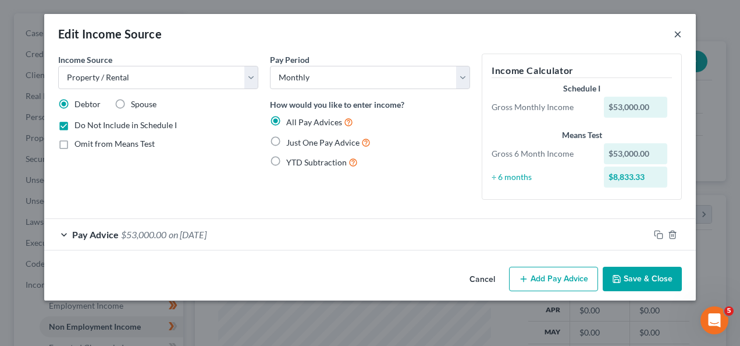 The height and width of the screenshot is (346, 740). I want to click on button: Save & Close, so click(643, 279).